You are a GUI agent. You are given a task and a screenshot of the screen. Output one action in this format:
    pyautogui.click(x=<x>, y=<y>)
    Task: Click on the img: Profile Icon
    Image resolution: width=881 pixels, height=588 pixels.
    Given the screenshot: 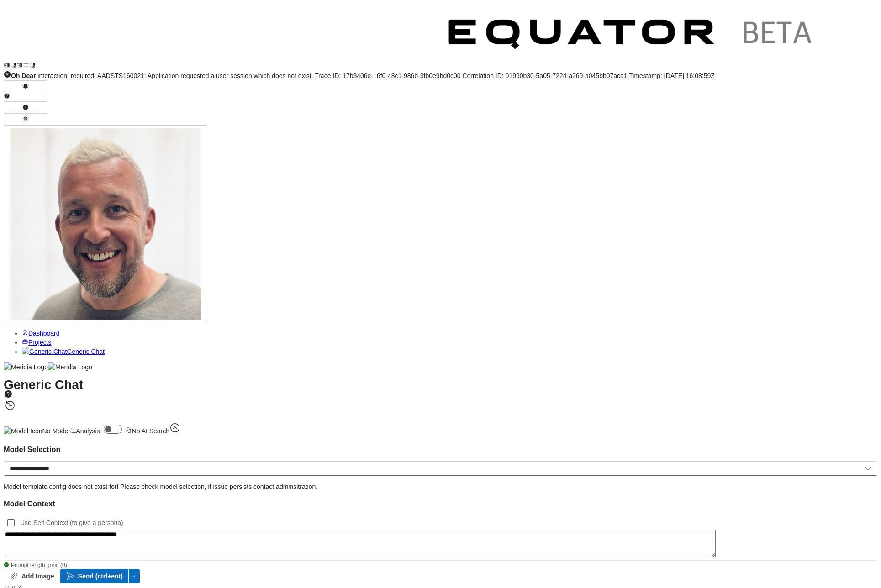 What is the action you would take?
    pyautogui.click(x=105, y=224)
    